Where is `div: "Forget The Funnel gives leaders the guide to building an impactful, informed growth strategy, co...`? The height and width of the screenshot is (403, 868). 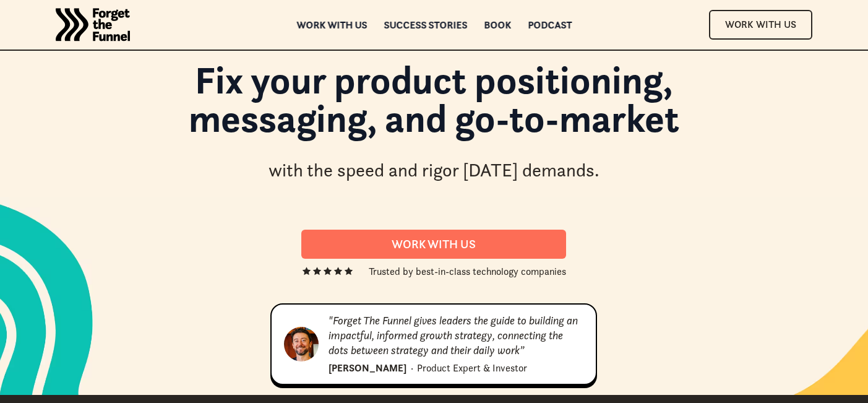 div: "Forget The Funnel gives leaders the guide to building an impactful, informed growth strategy, co... is located at coordinates (456, 335).